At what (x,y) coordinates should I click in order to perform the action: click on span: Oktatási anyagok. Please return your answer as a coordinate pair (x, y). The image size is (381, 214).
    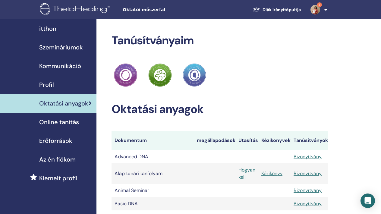
    Looking at the image, I should click on (64, 103).